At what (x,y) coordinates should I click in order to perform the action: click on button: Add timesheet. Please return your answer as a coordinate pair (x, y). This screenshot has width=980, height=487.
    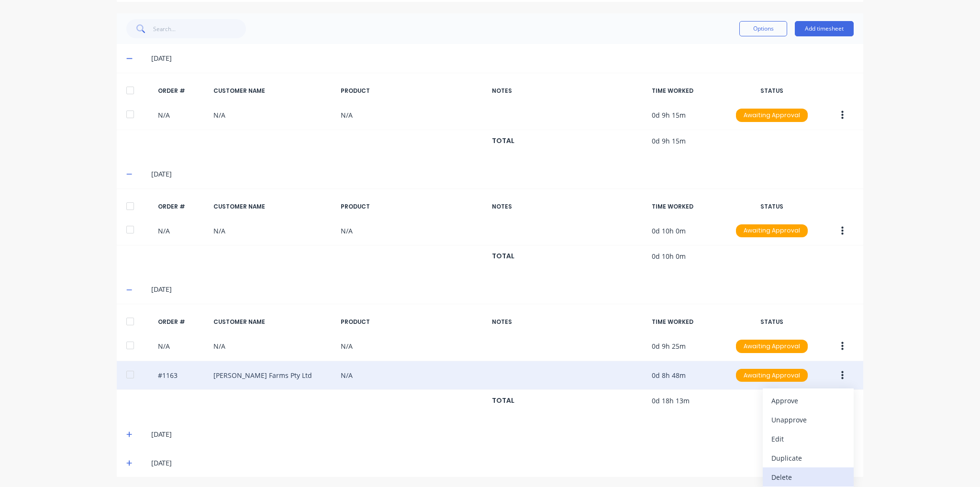
    Looking at the image, I should click on (824, 29).